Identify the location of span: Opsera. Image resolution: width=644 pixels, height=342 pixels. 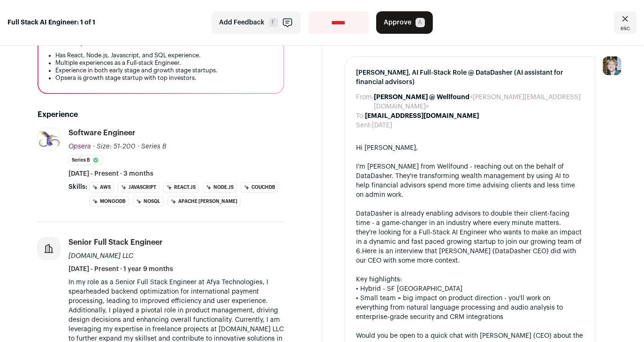
(80, 147).